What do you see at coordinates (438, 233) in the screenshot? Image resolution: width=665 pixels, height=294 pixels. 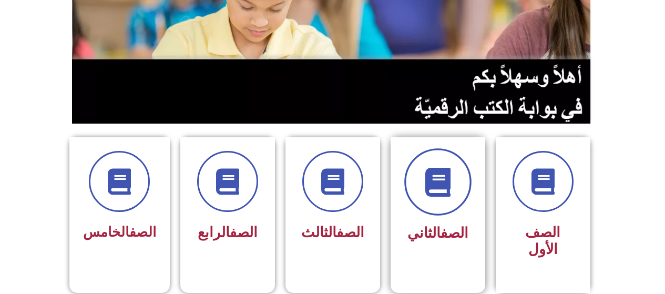 I see `span: الثاني` at bounding box center [438, 233].